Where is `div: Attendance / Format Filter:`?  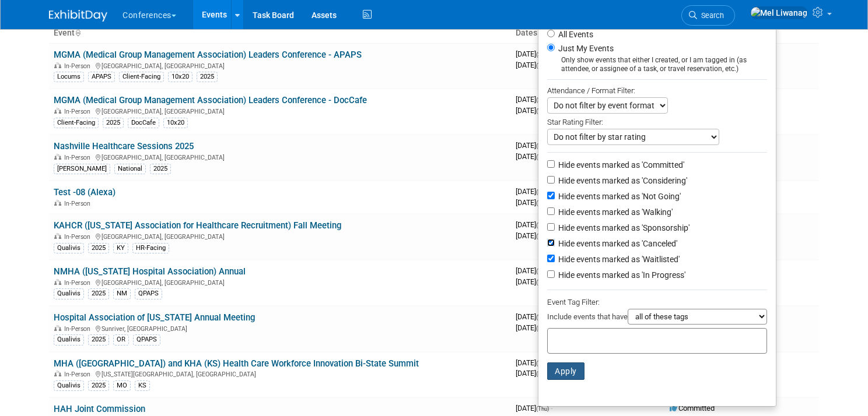
div: Attendance / Format Filter: is located at coordinates (657, 90).